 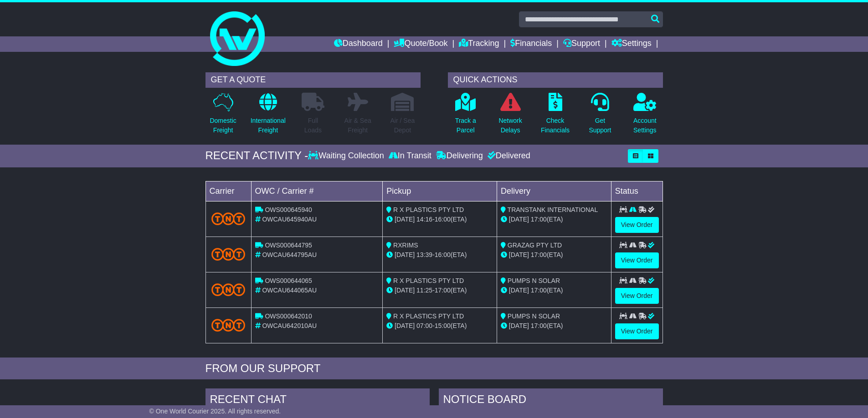 I want to click on a: NetworkDelays, so click(x=510, y=116).